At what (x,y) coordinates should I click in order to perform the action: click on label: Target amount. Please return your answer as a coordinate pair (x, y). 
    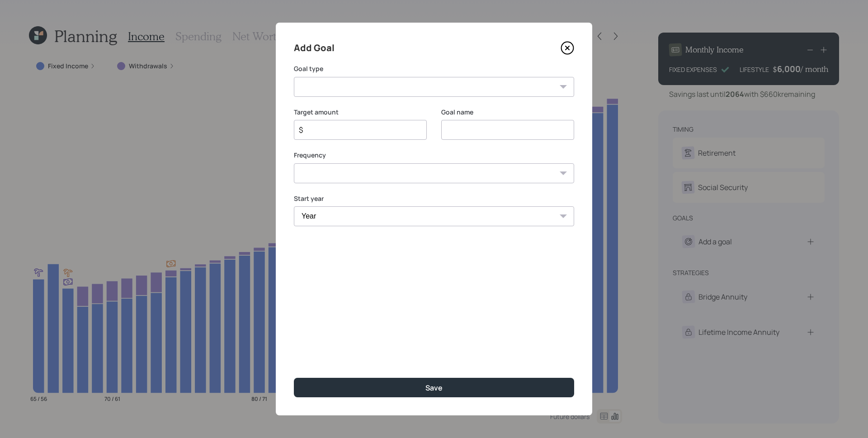
    Looking at the image, I should click on (360, 112).